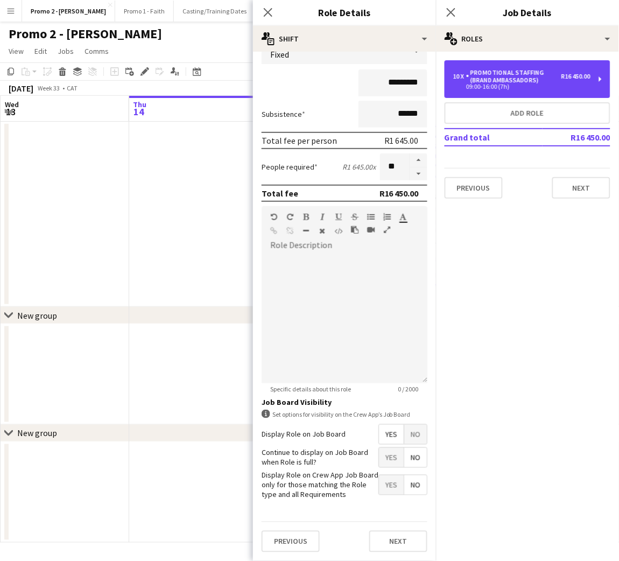 Image resolution: width=619 pixels, height=561 pixels. Describe the element at coordinates (513, 76) in the screenshot. I see `div: Promotional Staffing (Brand Ambassadors)` at that location.